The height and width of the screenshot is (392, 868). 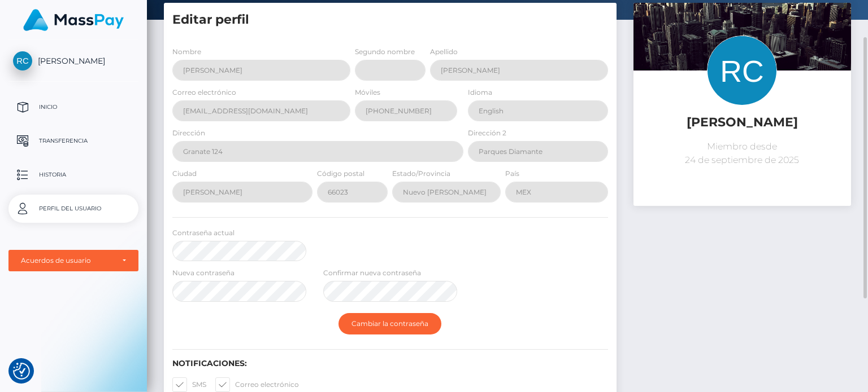 What do you see at coordinates (390, 363) in the screenshot?
I see `h6: Notificaciones:` at bounding box center [390, 363].